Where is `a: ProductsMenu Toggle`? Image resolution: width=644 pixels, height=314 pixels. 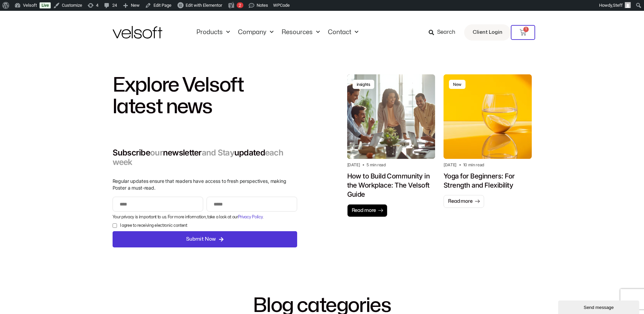 a: ProductsMenu Toggle is located at coordinates (213, 33).